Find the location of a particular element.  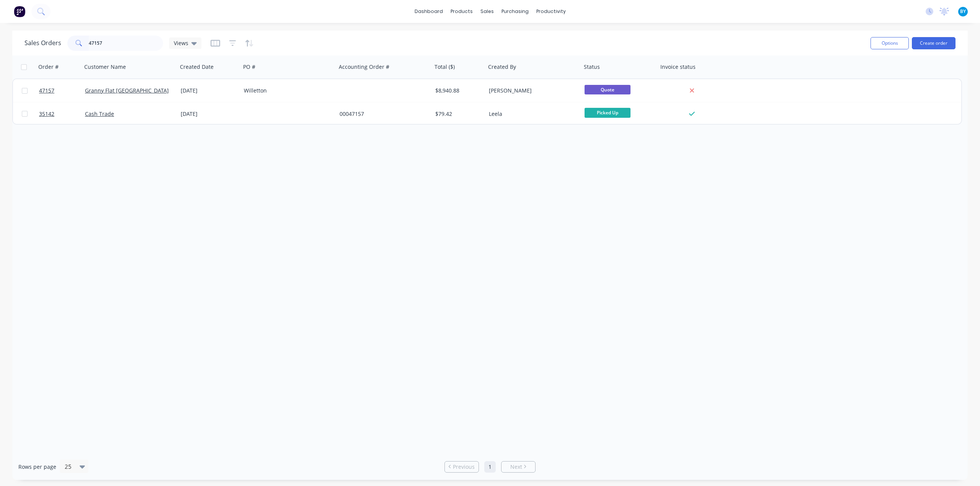

a: Previous page is located at coordinates (461, 467).